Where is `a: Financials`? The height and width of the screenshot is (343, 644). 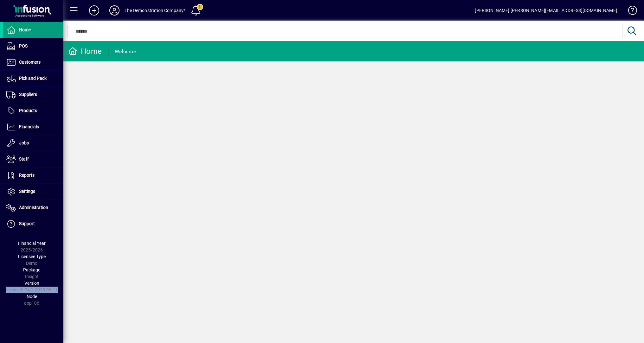 a: Financials is located at coordinates (33, 127).